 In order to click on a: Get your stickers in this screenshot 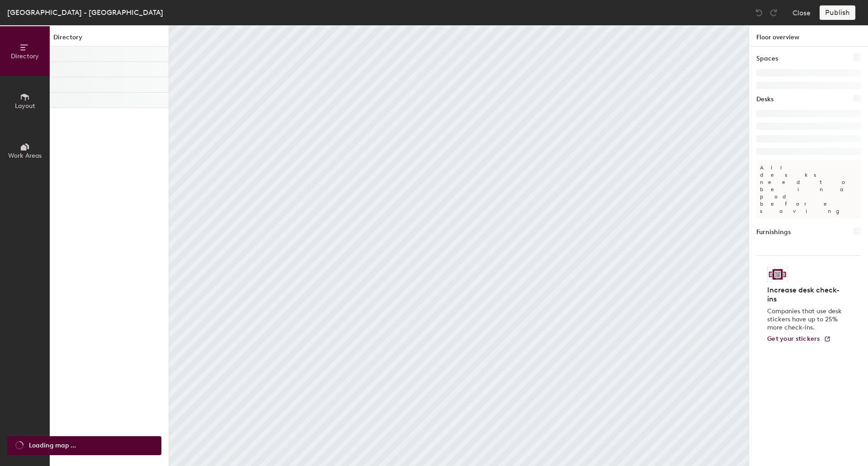, I will do `click(799, 339)`.